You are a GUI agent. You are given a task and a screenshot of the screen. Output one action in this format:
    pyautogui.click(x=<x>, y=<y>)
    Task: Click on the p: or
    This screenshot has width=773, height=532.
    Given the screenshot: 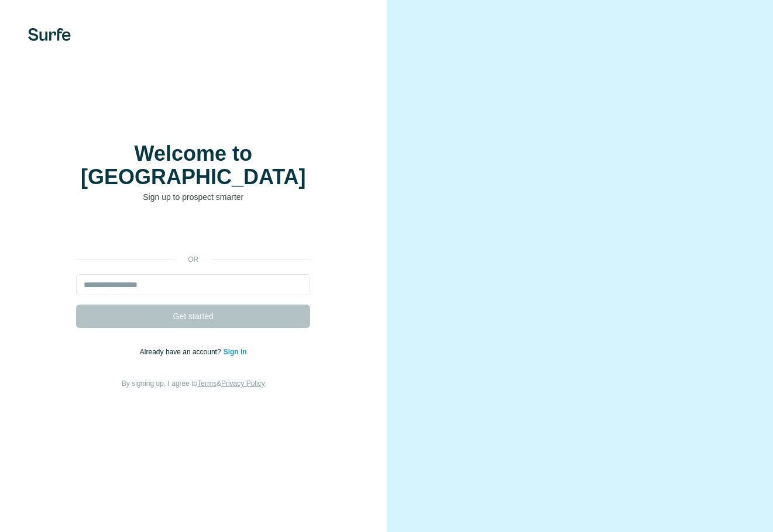 What is the action you would take?
    pyautogui.click(x=193, y=260)
    